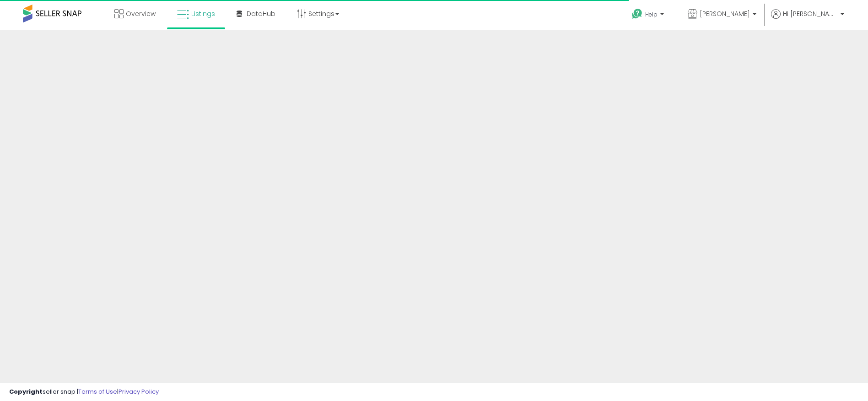 Image resolution: width=868 pixels, height=401 pixels. I want to click on span: Listings, so click(203, 14).